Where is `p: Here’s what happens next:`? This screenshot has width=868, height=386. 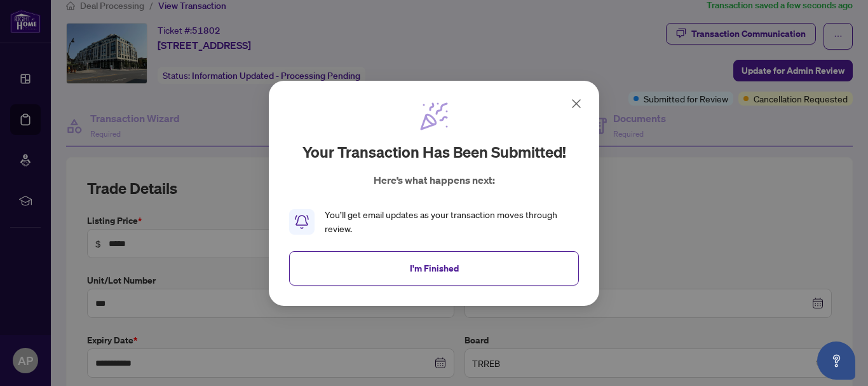 p: Here’s what happens next: is located at coordinates (434, 180).